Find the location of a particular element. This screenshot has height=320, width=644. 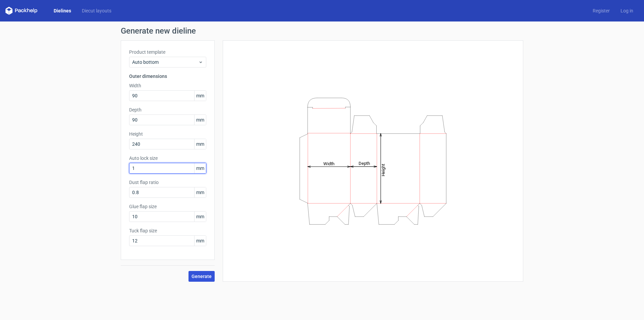

label: Depth is located at coordinates (168, 110).